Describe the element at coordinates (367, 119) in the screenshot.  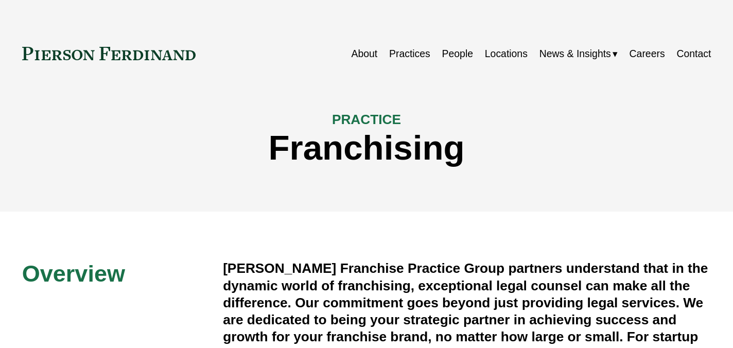
I see `span: PRACTICE` at that location.